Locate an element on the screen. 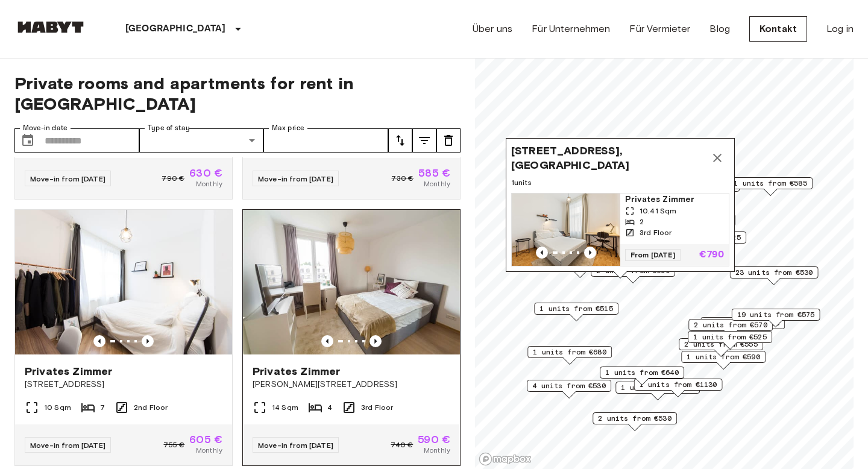  span: 14 Sqm is located at coordinates (285, 408).